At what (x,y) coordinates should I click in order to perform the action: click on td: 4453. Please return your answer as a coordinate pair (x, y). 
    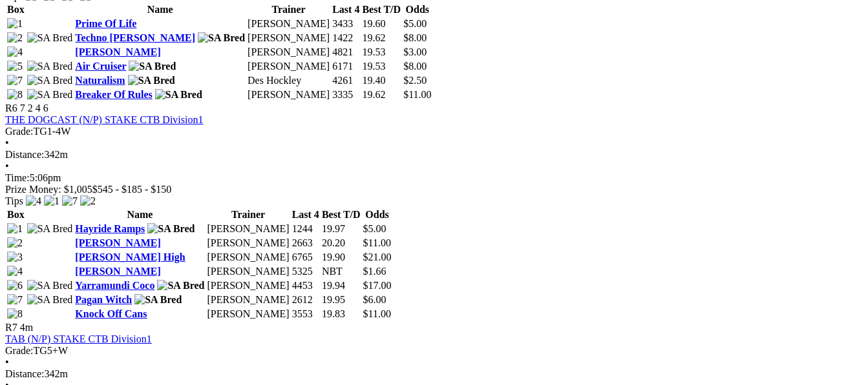
    Looking at the image, I should click on (305, 286).